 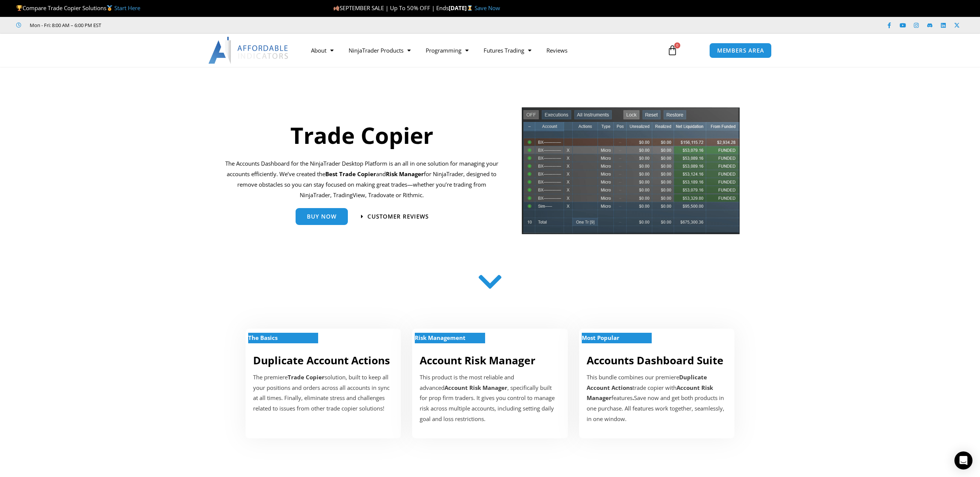 I want to click on span: Customer Reviews, so click(x=398, y=217).